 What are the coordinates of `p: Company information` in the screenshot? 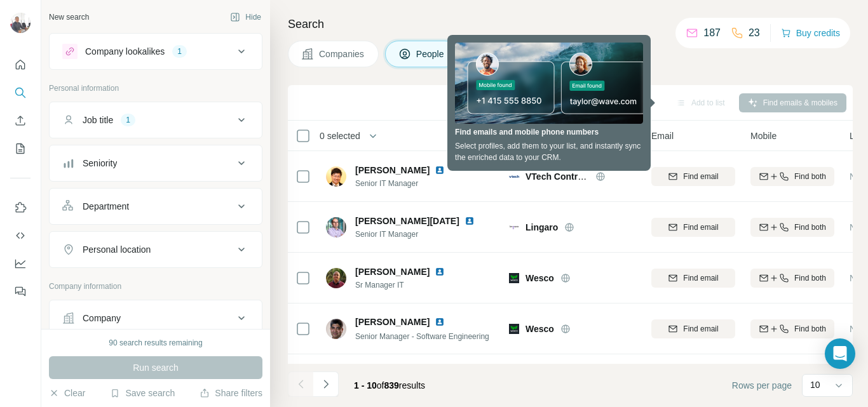 It's located at (156, 287).